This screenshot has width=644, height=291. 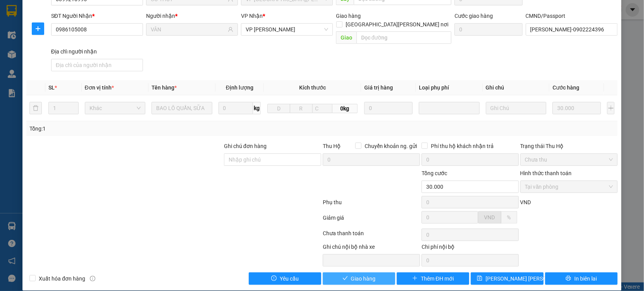 I want to click on span: Thu Hộ, so click(x=331, y=146).